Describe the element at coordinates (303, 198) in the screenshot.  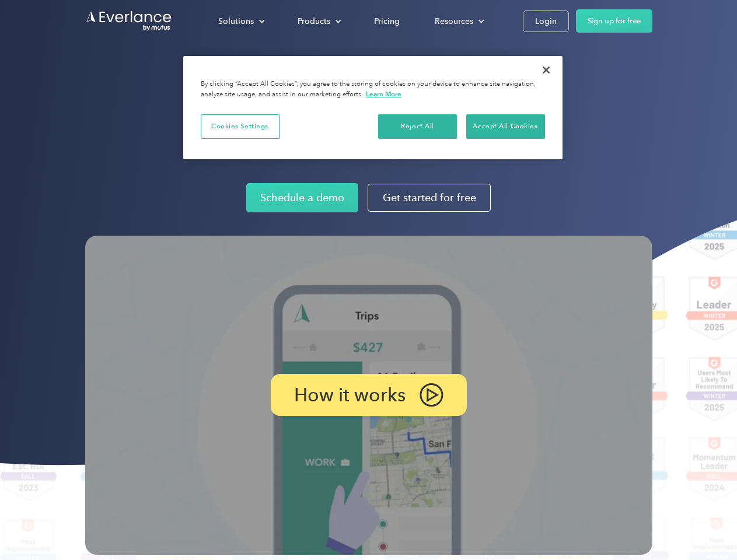
I see `a: Schedule a demo` at that location.